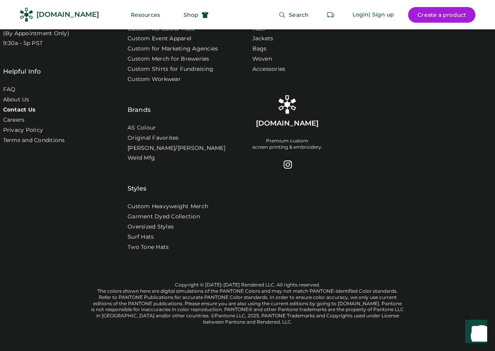  What do you see at coordinates (34, 140) in the screenshot?
I see `div: Terms and Conditions` at bounding box center [34, 140].